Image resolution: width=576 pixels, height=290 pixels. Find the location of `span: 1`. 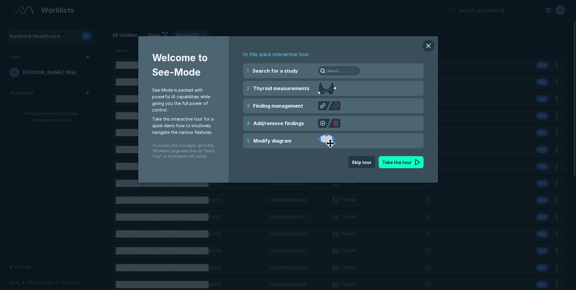

span: 1 is located at coordinates (248, 71).